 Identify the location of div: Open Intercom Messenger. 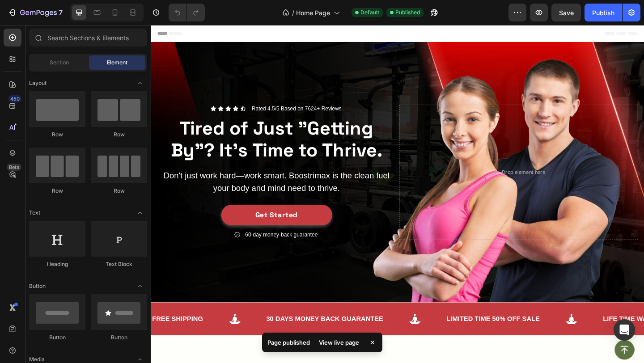
(624, 330).